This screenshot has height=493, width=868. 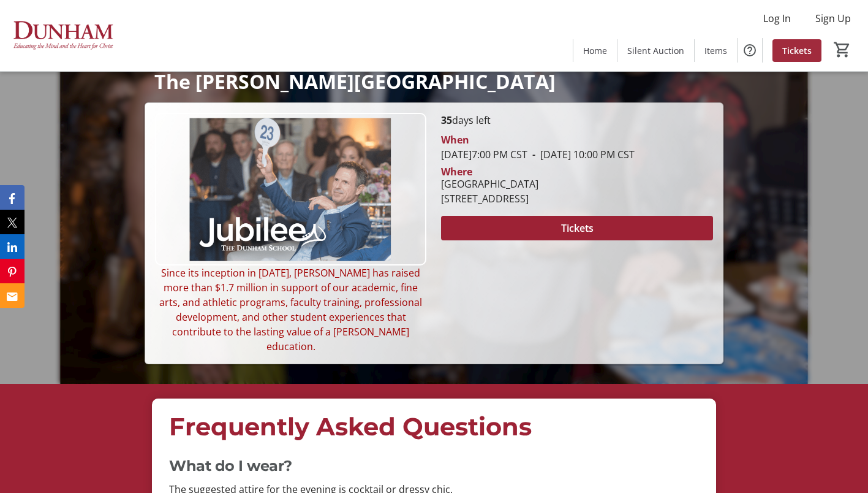 What do you see at coordinates (595, 50) in the screenshot?
I see `span: Home` at bounding box center [595, 50].